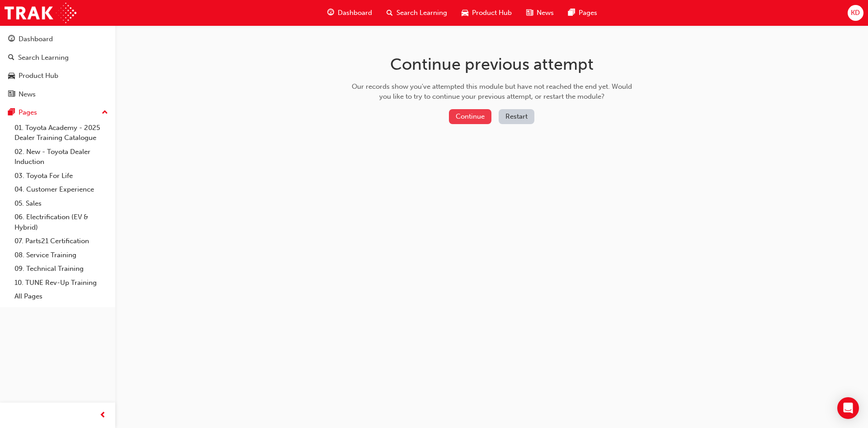 The height and width of the screenshot is (428, 868). Describe the element at coordinates (61, 132) in the screenshot. I see `a: 01. Toyota Academy - 2025 Dealer Training Catalogue` at that location.